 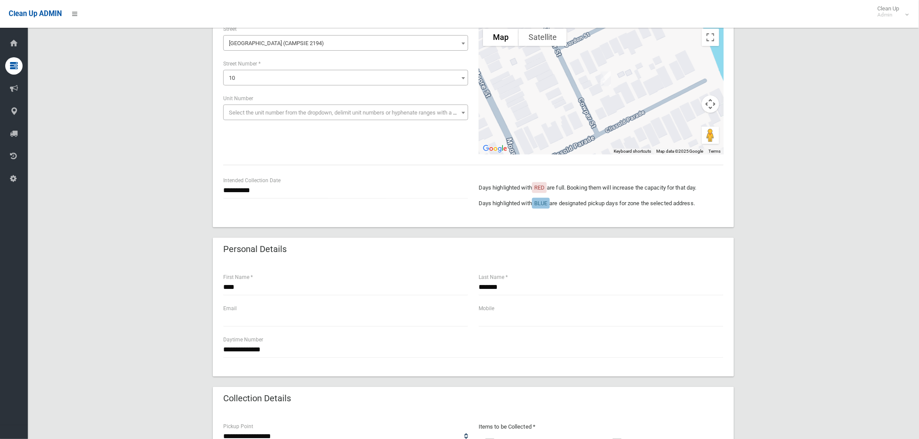 I want to click on button: Keyboard shortcuts, so click(x=632, y=152).